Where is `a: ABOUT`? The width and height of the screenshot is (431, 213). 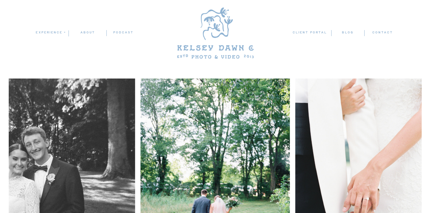
a: ABOUT is located at coordinates (87, 32).